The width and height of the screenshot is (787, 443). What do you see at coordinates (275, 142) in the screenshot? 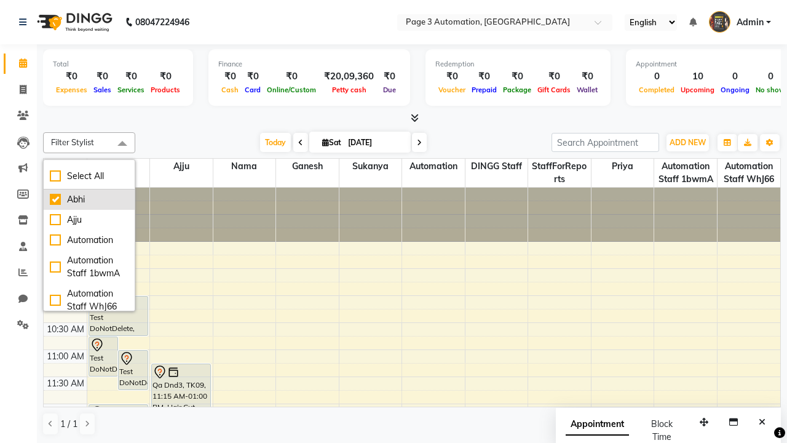
I see `span: Today` at bounding box center [275, 142].